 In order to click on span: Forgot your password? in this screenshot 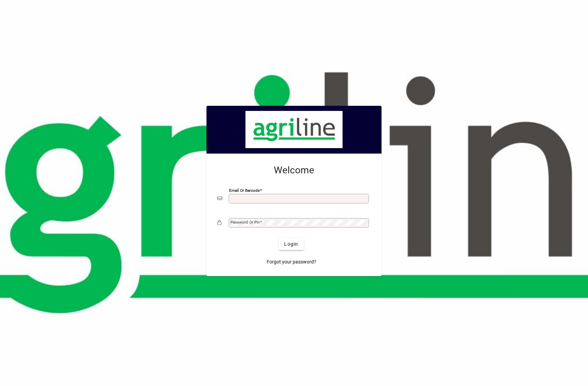, I will do `click(291, 262)`.